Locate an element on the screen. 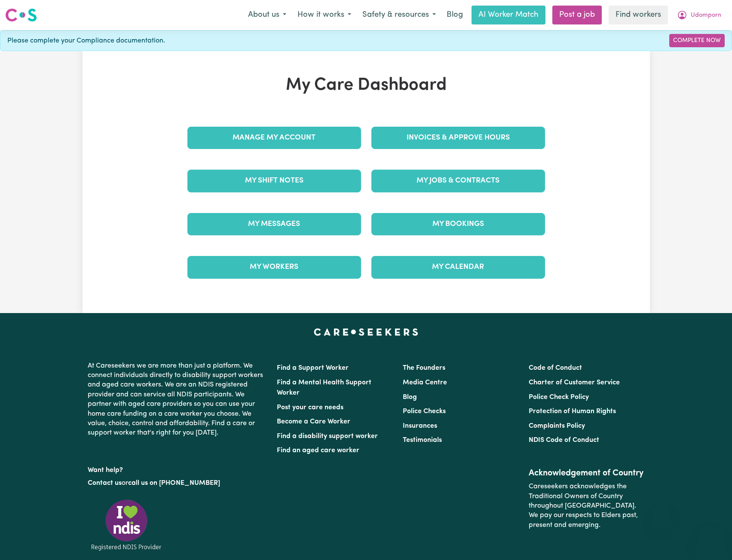  a: Insurances is located at coordinates (420, 426).